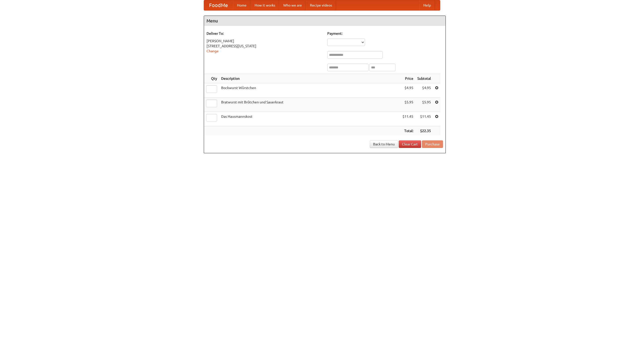  What do you see at coordinates (264, 33) in the screenshot?
I see `h5: Deliver To:` at bounding box center [264, 33].